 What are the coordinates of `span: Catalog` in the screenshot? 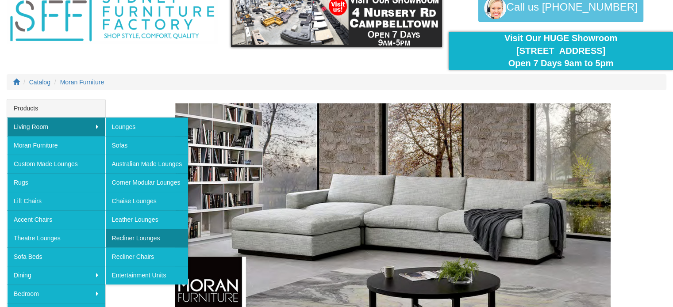 It's located at (40, 82).